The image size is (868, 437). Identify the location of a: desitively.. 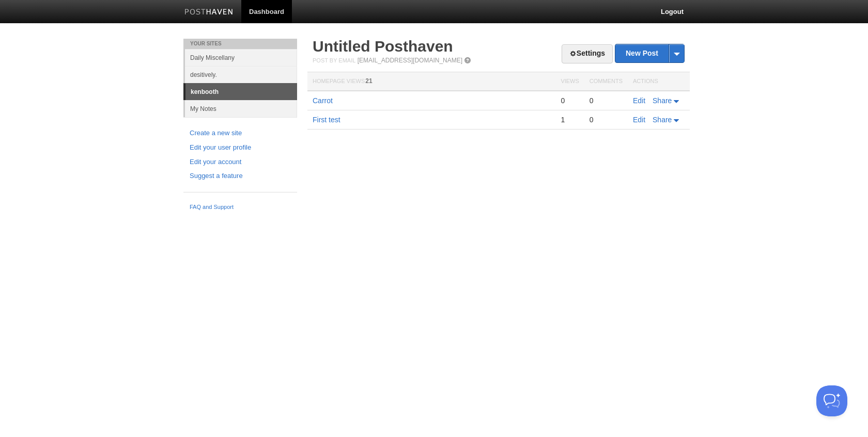
(241, 74).